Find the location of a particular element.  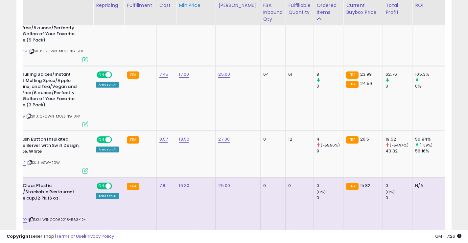

a: Terms of Use is located at coordinates (70, 236).